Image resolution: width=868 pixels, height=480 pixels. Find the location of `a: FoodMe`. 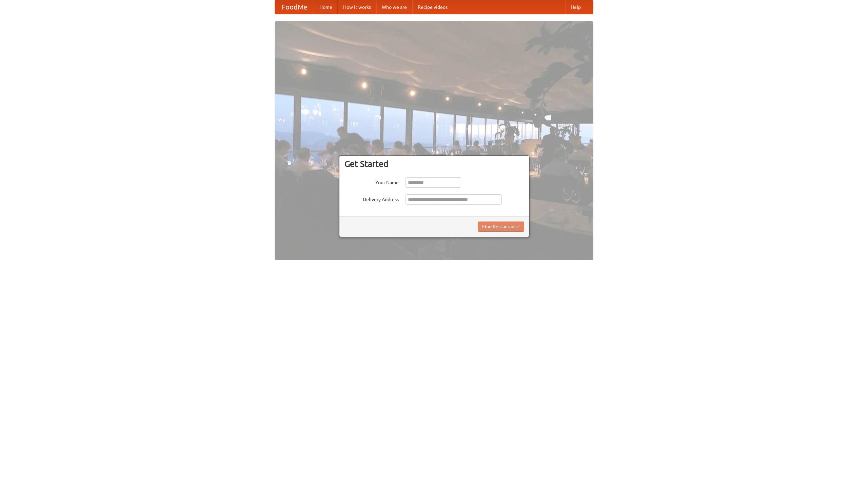

a: FoodMe is located at coordinates (294, 7).